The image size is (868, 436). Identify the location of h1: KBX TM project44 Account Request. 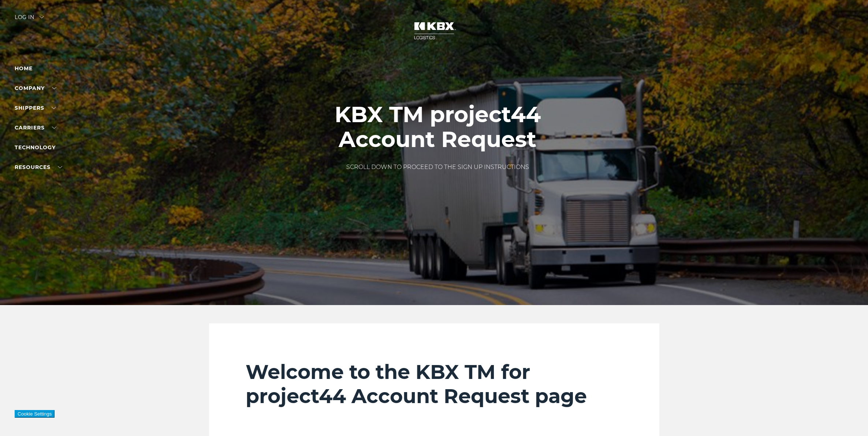
(437, 127).